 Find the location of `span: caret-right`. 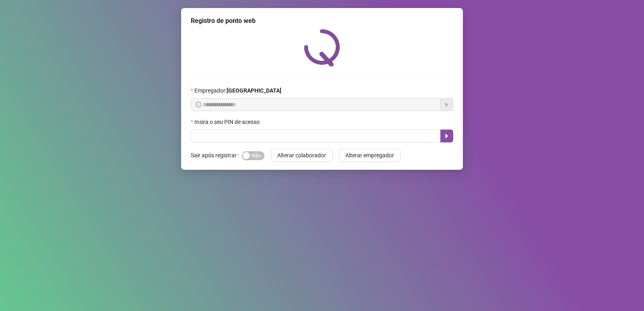

span: caret-right is located at coordinates (447, 136).